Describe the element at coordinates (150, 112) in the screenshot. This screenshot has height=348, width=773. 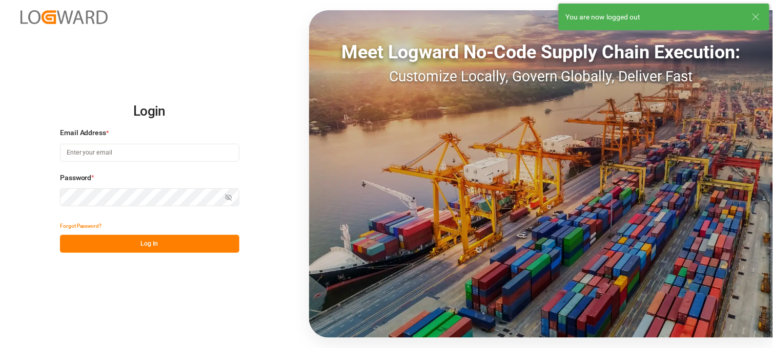
I see `h2: Login` at that location.